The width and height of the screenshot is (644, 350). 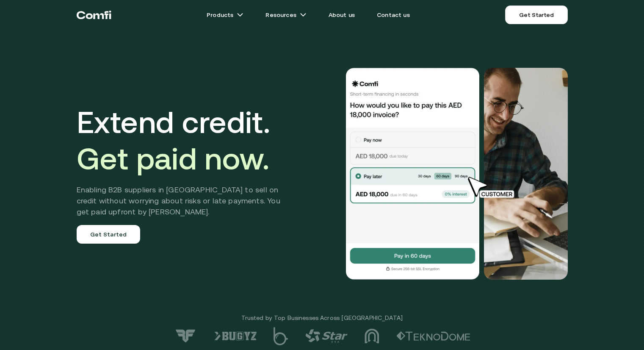 I want to click on a: About us, so click(x=342, y=15).